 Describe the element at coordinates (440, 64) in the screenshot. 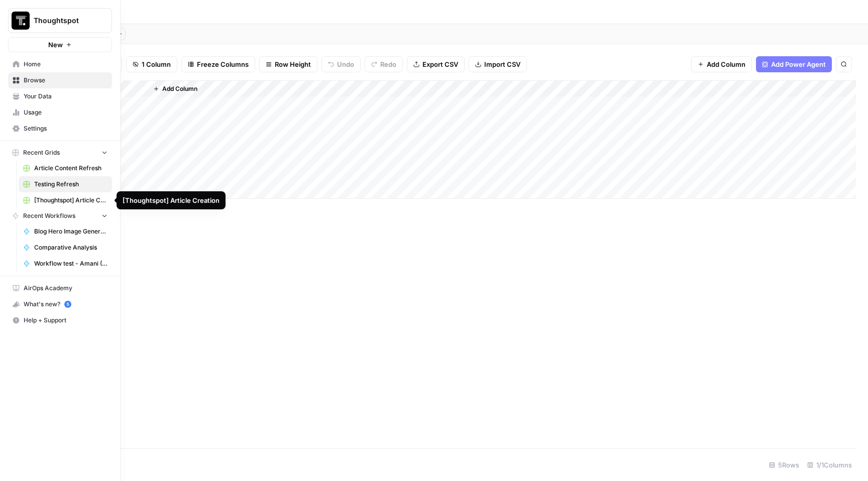

I see `span: Export CSV` at that location.